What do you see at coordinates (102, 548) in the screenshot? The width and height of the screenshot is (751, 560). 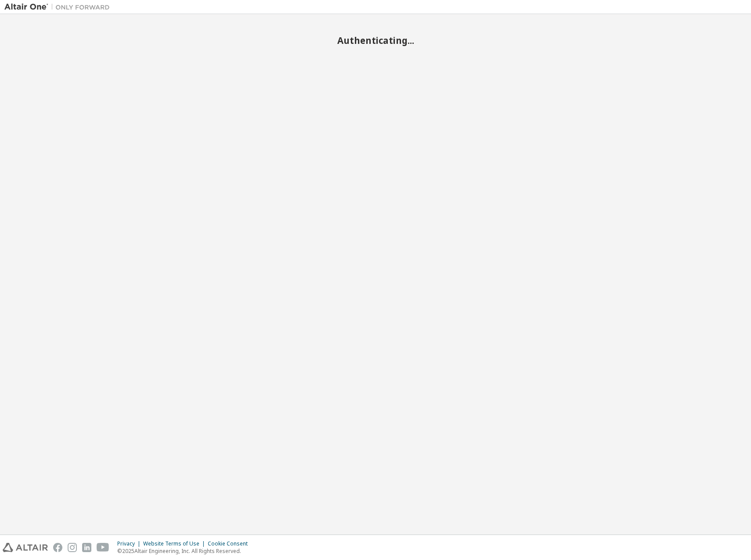 I see `img: youtube.svg` at bounding box center [102, 548].